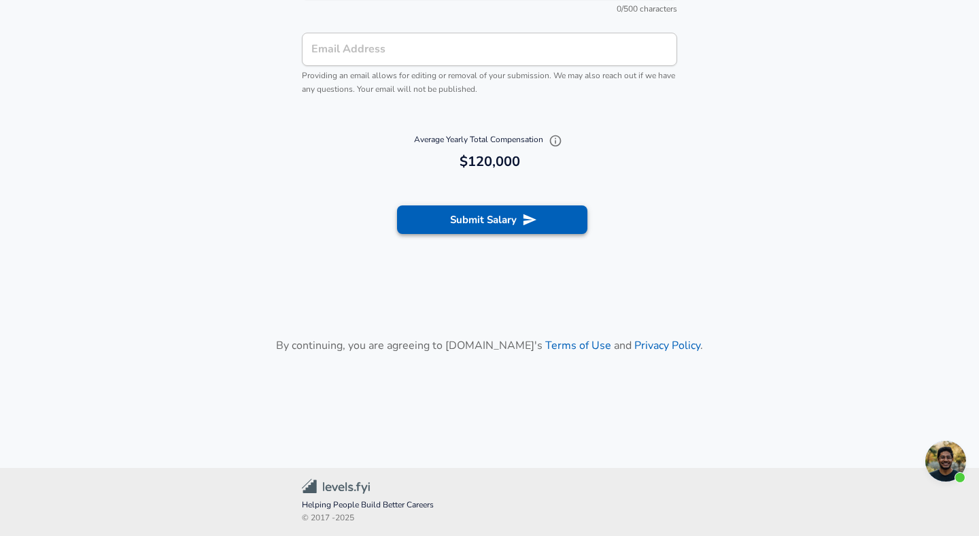 The height and width of the screenshot is (536, 979). I want to click on div: 0/500 characters, so click(489, 10).